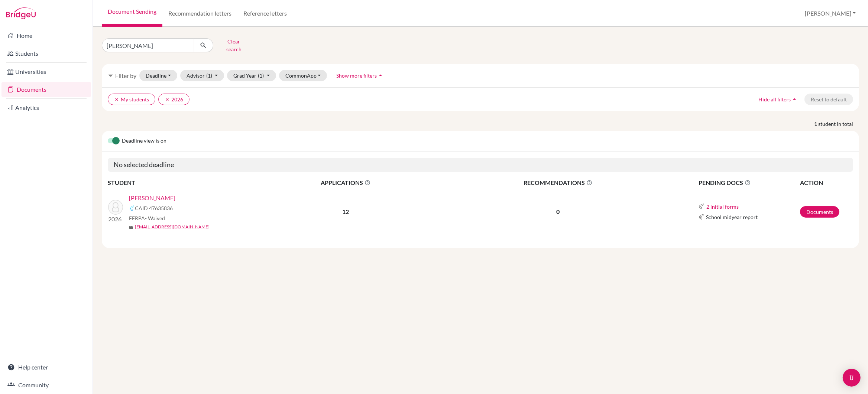  I want to click on strong: 1, so click(816, 124).